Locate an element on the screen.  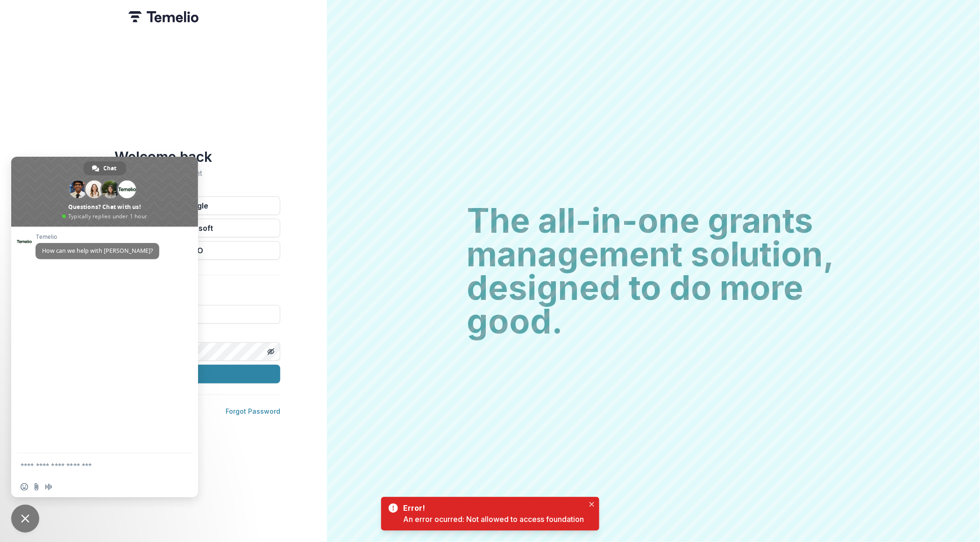
span: Insert an emoji is located at coordinates (25, 487).